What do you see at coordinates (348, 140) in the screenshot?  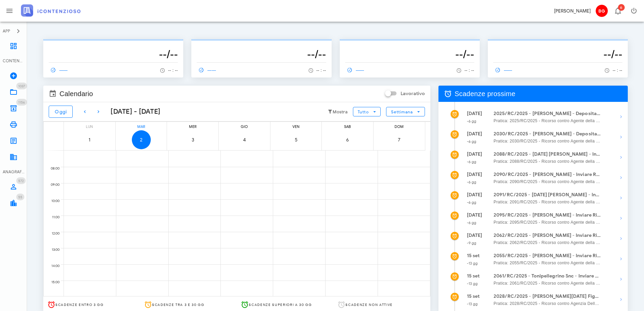 I see `button: 6` at bounding box center [348, 140].